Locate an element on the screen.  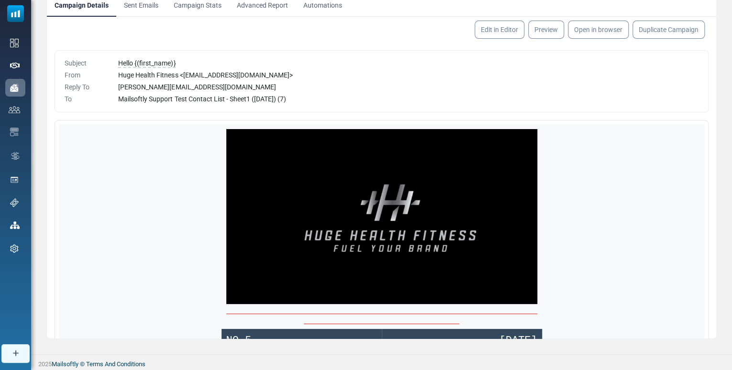
a: Duplicate Campaign is located at coordinates (668, 30).